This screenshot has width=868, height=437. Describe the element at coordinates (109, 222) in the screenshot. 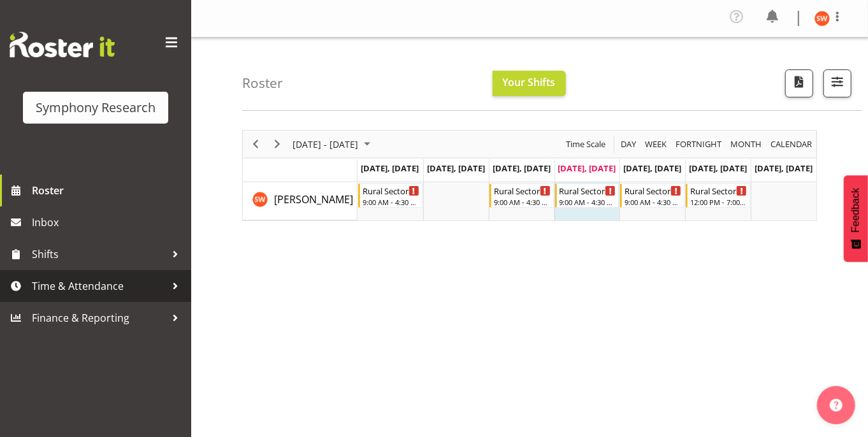

I see `span: Inbox` at that location.